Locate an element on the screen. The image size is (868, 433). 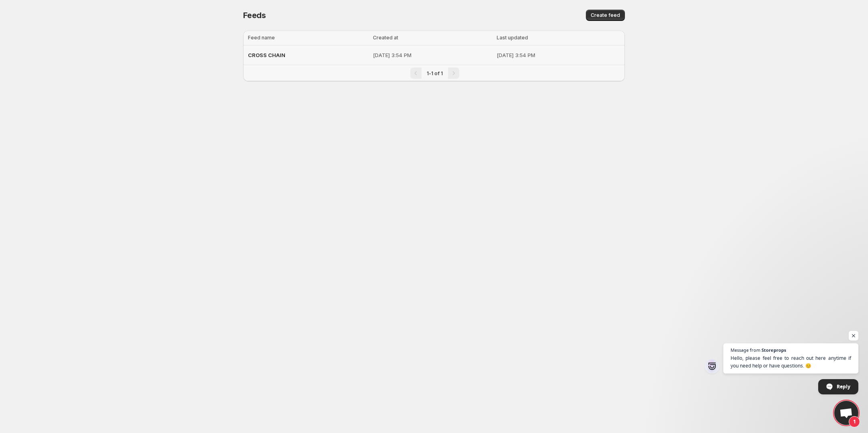
button: Create feed is located at coordinates (605, 15).